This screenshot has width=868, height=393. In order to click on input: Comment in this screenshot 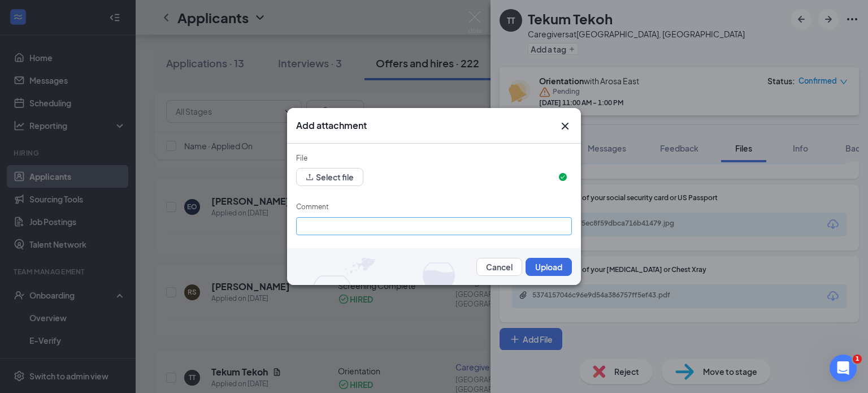, I will do `click(434, 226)`.